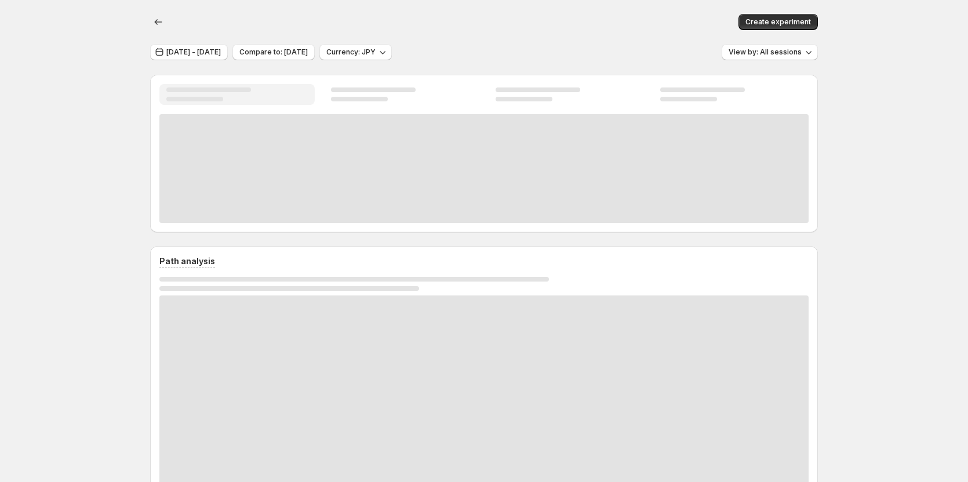  What do you see at coordinates (351, 52) in the screenshot?
I see `span: Currency: JPY` at bounding box center [351, 52].